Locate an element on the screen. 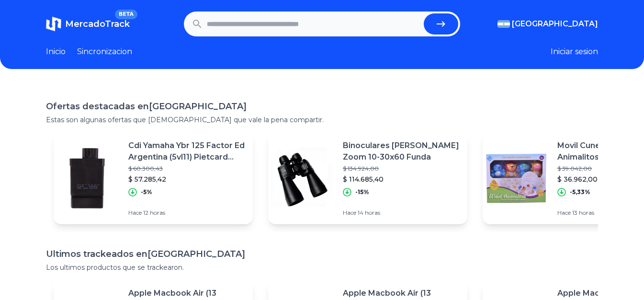 The width and height of the screenshot is (644, 300). p: Cdi Yamaha Ybr 125 Factor Ed Argentina (5vl11) Pietcard 2398 is located at coordinates (187, 152).